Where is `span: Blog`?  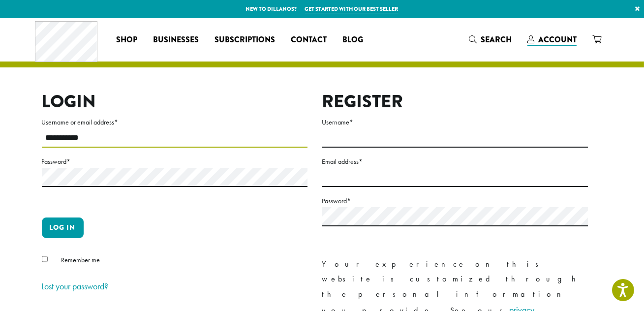
span: Blog is located at coordinates (353, 40).